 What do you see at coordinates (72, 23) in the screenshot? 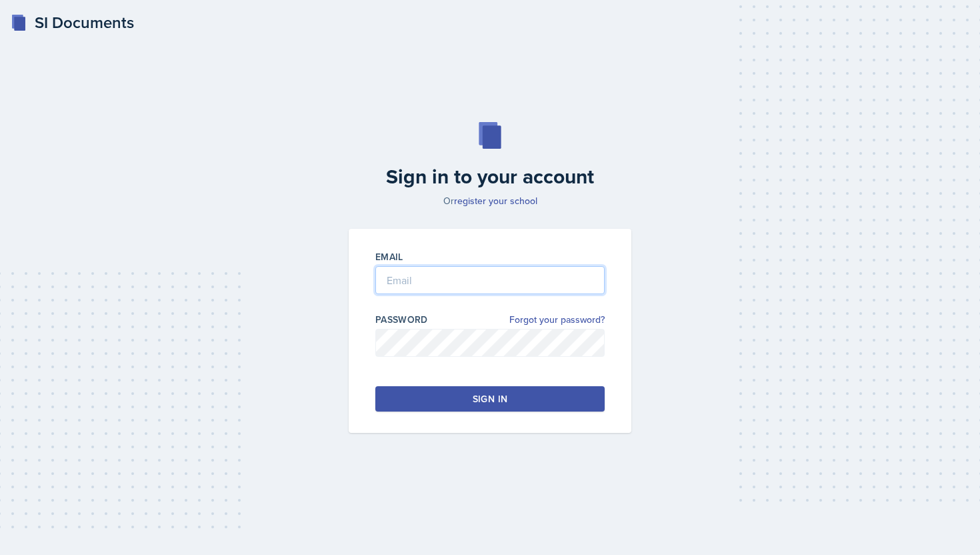
I see `div: SI Documents` at bounding box center [72, 23].